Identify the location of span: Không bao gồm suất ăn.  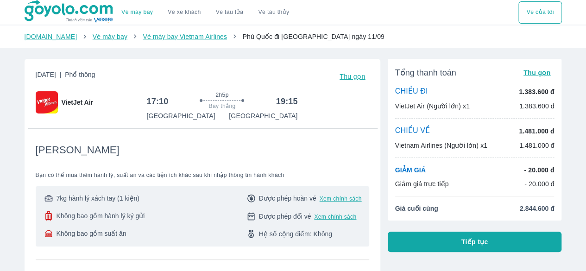
(91, 234).